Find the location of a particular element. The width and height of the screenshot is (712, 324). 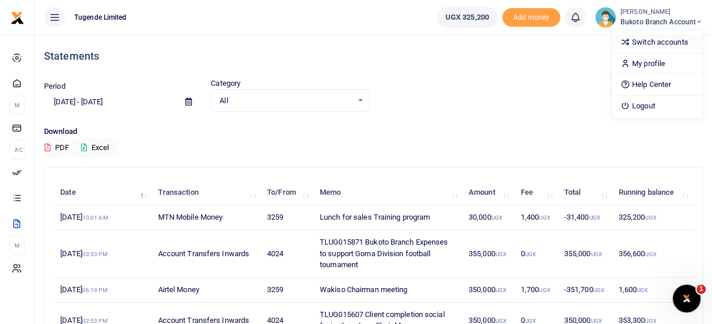

td: 4024 is located at coordinates (287, 254).